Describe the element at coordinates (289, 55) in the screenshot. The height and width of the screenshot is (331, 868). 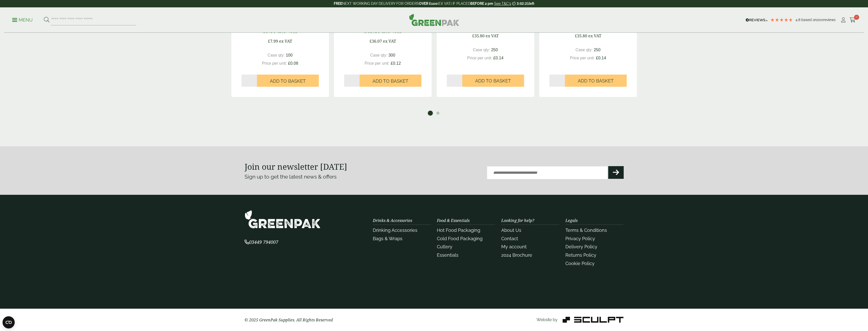
I see `span: 100` at that location.